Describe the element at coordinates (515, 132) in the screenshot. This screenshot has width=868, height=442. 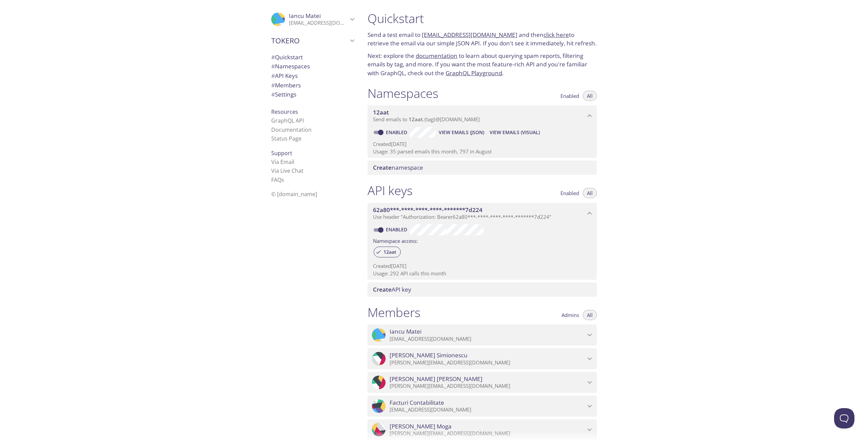
I see `button: View Emails (Visual)` at that location.